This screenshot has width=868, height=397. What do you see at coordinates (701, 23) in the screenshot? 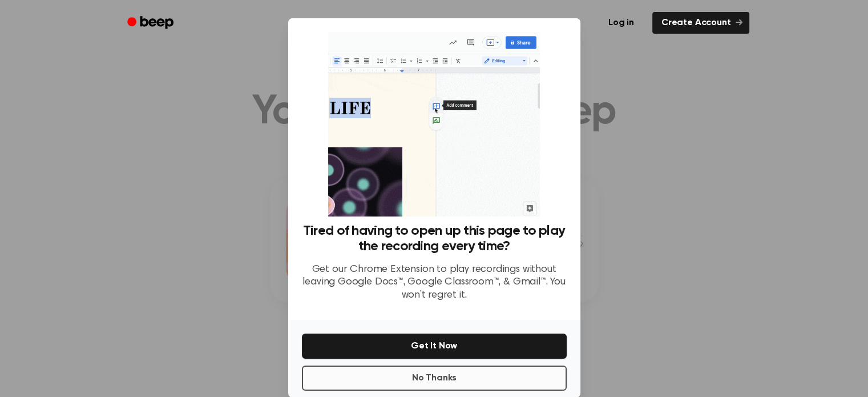
I see `a: Create Account` at bounding box center [701, 23].